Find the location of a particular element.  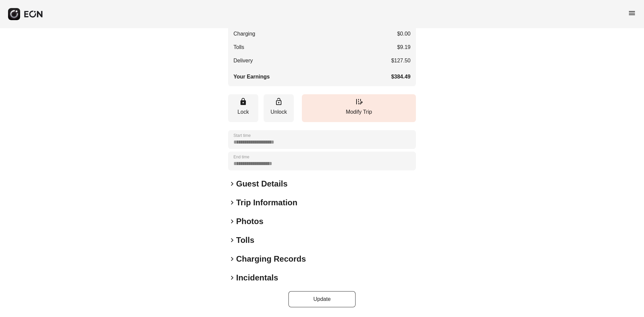

span: Charging is located at coordinates (244, 34).